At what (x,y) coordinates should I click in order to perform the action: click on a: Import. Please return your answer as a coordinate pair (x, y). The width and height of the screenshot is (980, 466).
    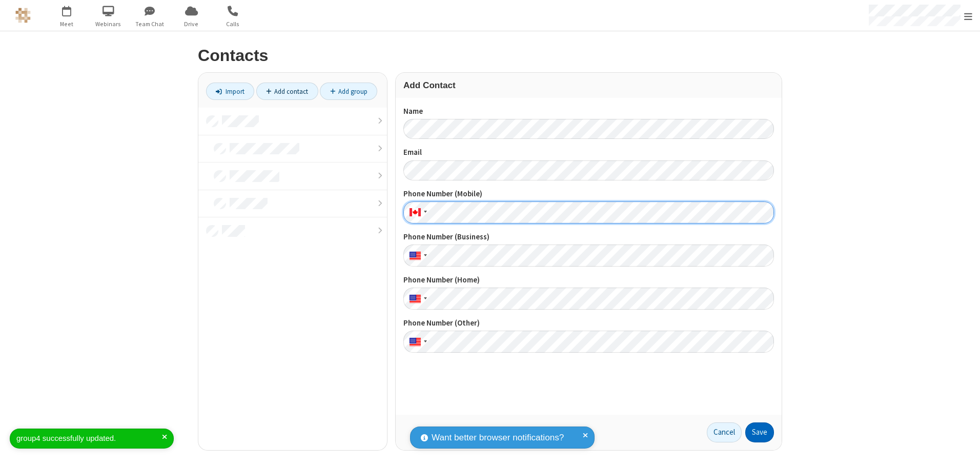
    Looking at the image, I should click on (230, 91).